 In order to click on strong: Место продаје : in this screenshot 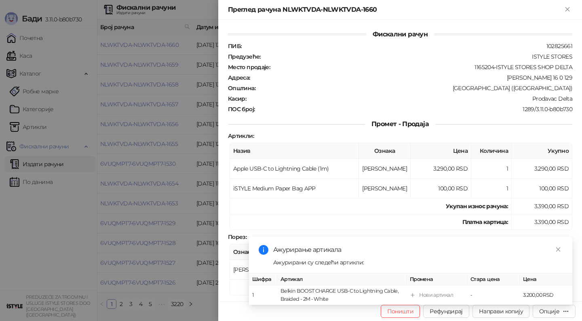, I will do `click(249, 67)`.